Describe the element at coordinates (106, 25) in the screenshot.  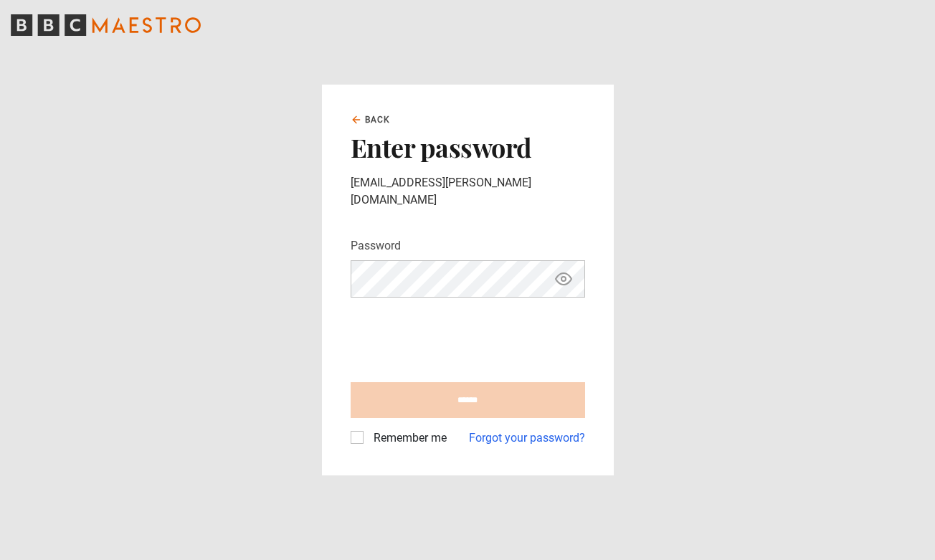
I see `svg: BBC Maestro` at that location.